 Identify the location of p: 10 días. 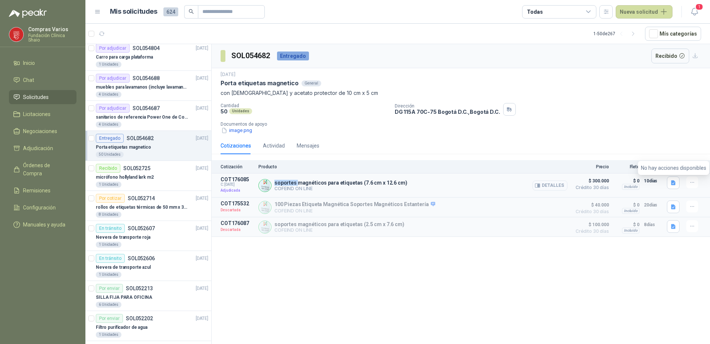
(653, 181).